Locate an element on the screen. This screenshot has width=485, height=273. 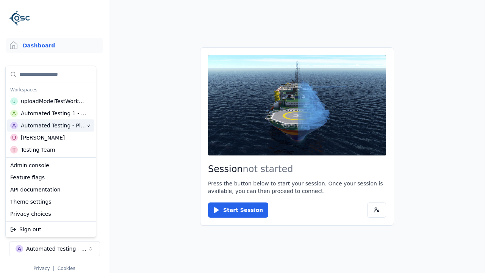
div: Workspaces is located at coordinates (51, 90).